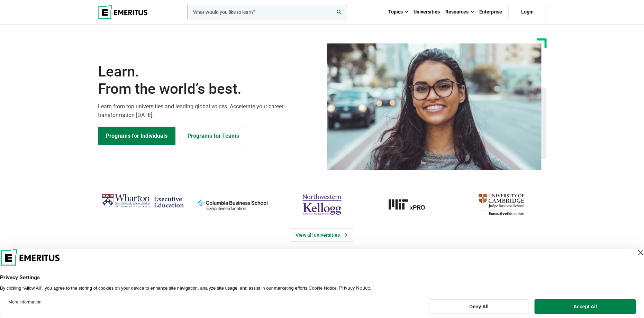 The image size is (644, 318). What do you see at coordinates (208, 80) in the screenshot?
I see `h1: Learn.` at bounding box center [208, 80].